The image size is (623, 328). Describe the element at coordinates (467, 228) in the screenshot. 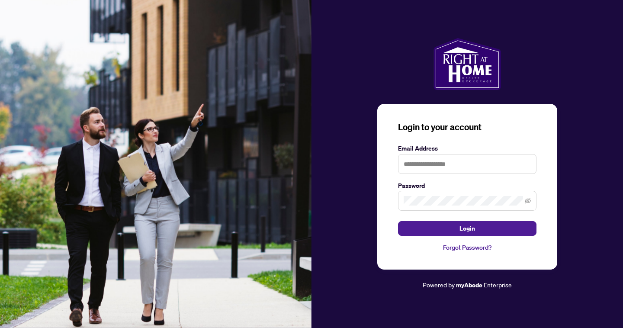

I see `span: Login` at that location.